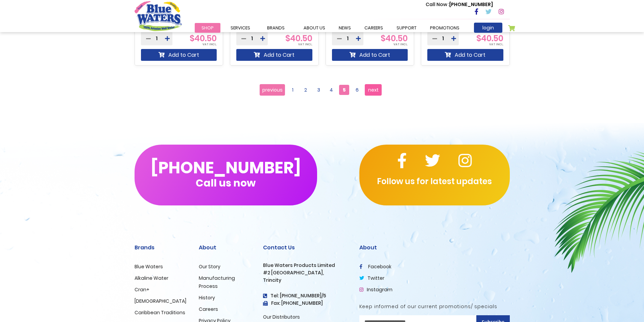 The height and width of the screenshot is (322, 644). I want to click on a: Manufacturing Process, so click(217, 282).